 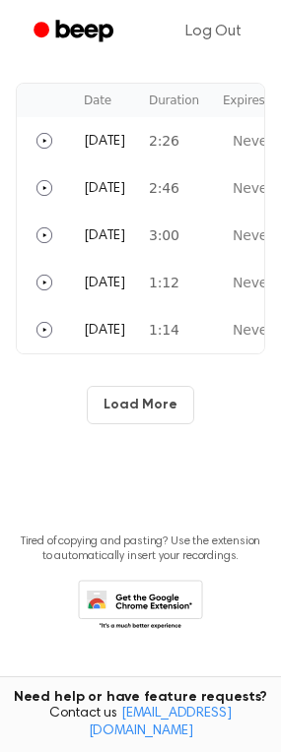 I want to click on a: Beep, so click(x=75, y=32).